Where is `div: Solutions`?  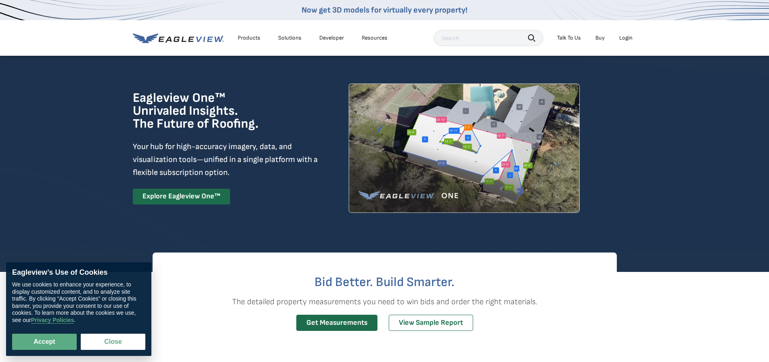
div: Solutions is located at coordinates (290, 38).